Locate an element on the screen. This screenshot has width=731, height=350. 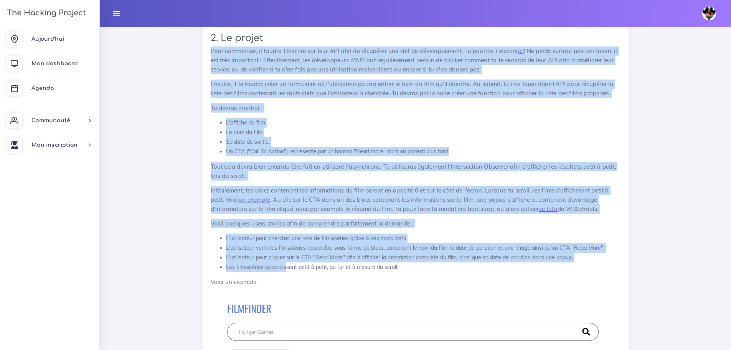
span: Mon inscription is located at coordinates (55, 145).